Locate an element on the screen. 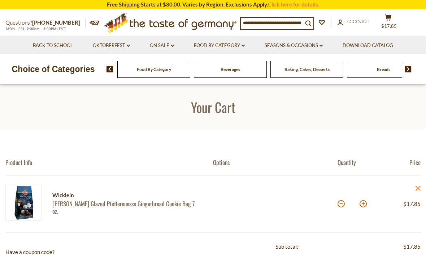 The height and width of the screenshot is (257, 426). p: Have a coupon code? is located at coordinates (78, 252).